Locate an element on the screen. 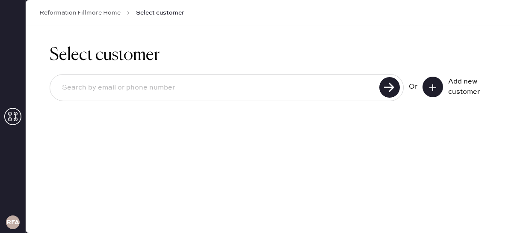 The image size is (520, 233). a: Reformation Fillmore Home is located at coordinates (80, 13).